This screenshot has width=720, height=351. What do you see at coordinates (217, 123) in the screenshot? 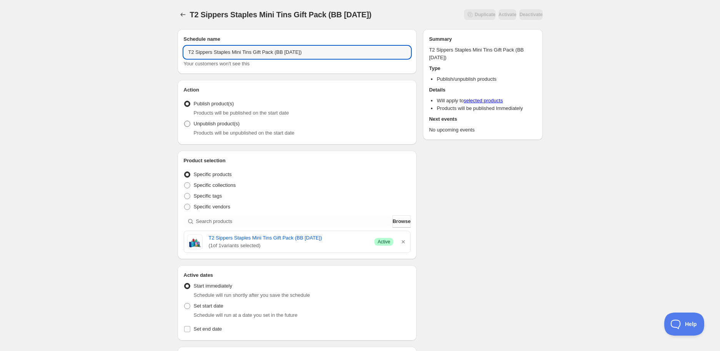
I see `span: Unpublish product(s)` at bounding box center [217, 123].